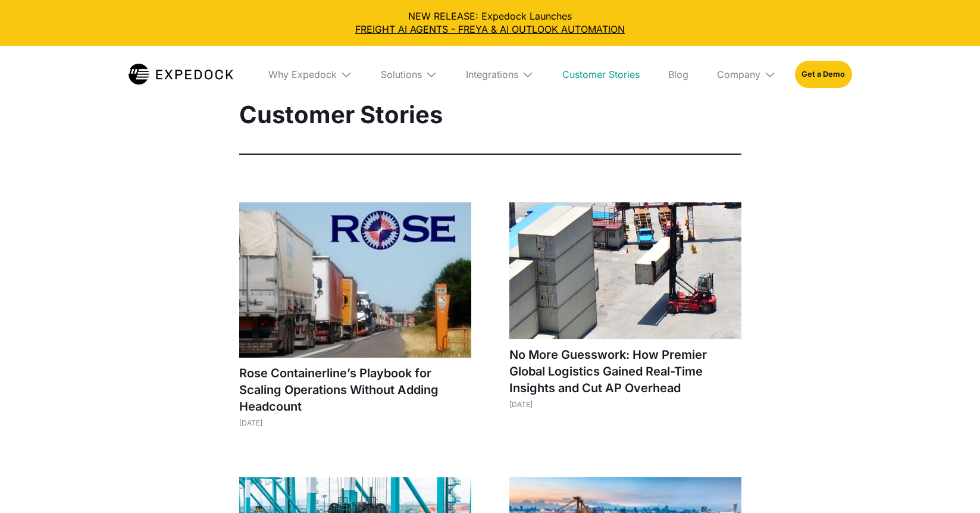 This screenshot has height=513, width=980. I want to click on div: Solutions, so click(401, 74).